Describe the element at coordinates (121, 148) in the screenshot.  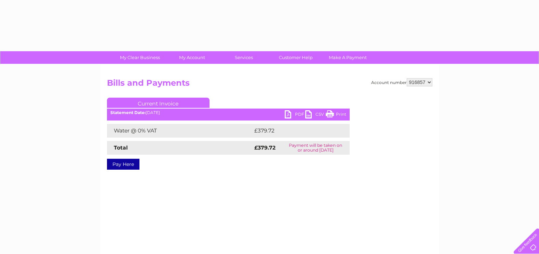
I see `strong: Total` at that location.